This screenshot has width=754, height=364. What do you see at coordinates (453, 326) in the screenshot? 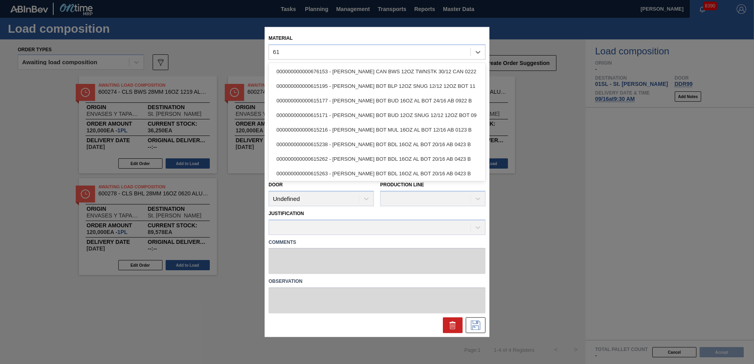
I see `div: Delete Suggestion` at bounding box center [453, 326].